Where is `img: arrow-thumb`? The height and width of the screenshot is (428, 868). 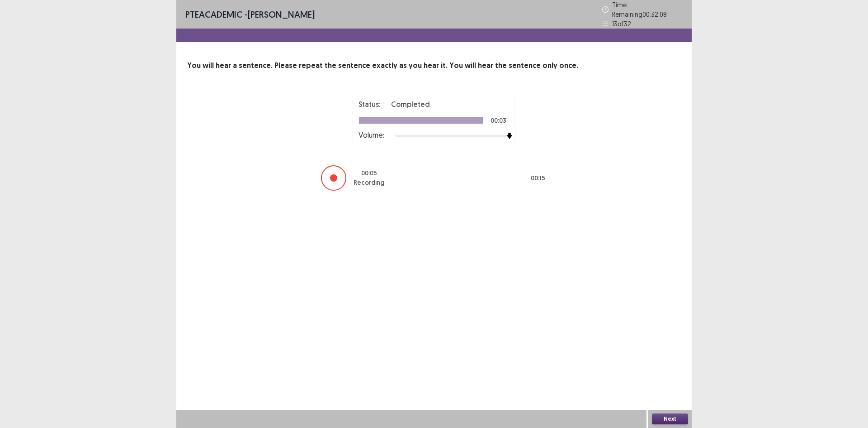
img: arrow-thumb is located at coordinates (509, 136).